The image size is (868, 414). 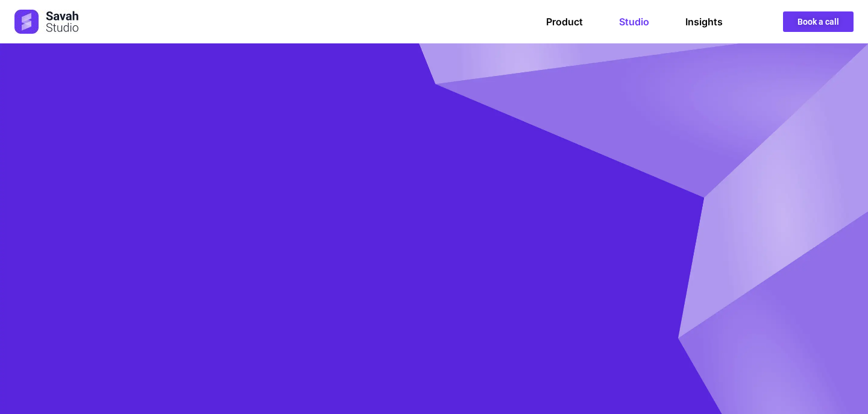 I want to click on a: Studio, so click(x=634, y=22).